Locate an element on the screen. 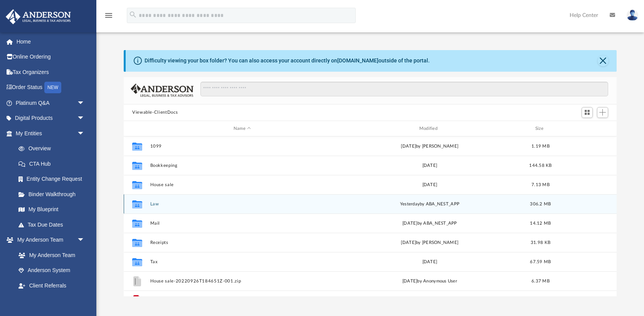 The image size is (644, 316). button: House sale is located at coordinates (242, 184).